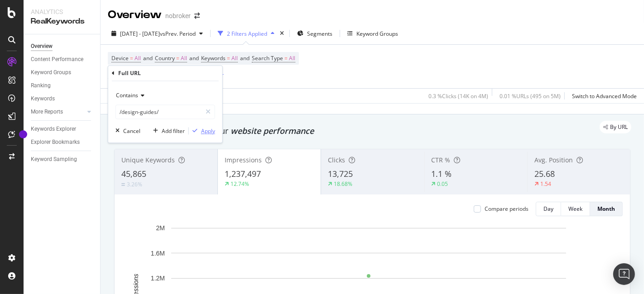 The image size is (644, 294). What do you see at coordinates (606, 209) in the screenshot?
I see `button: Month` at bounding box center [606, 209].